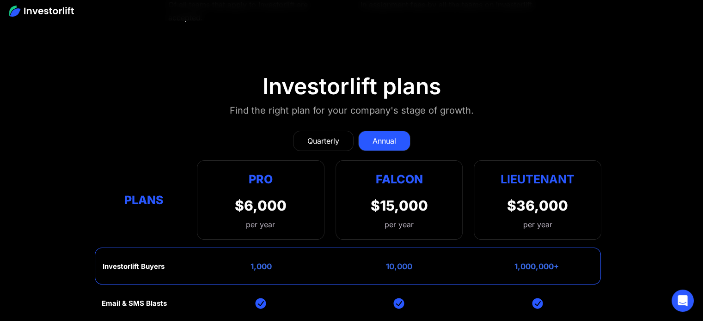 The height and width of the screenshot is (321, 703). I want to click on strong: Lieutenant, so click(537, 179).